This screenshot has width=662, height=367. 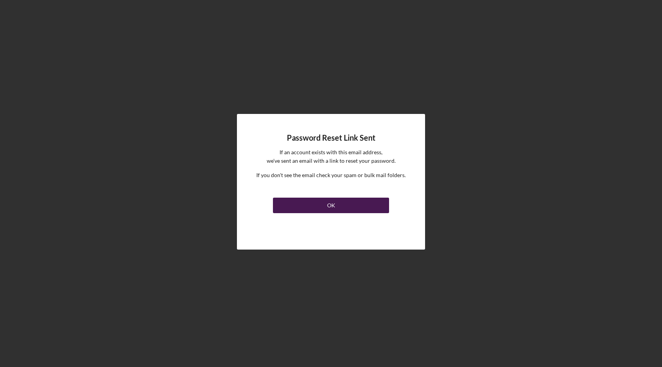 What do you see at coordinates (331, 175) in the screenshot?
I see `p: If you don't see the email check your spam or bulk mail folders.` at bounding box center [331, 175].